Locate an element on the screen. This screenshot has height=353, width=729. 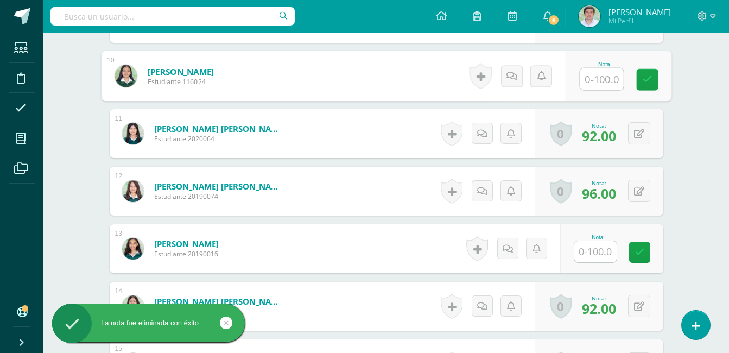
span: Estudiante 20190016 is located at coordinates (186, 254).